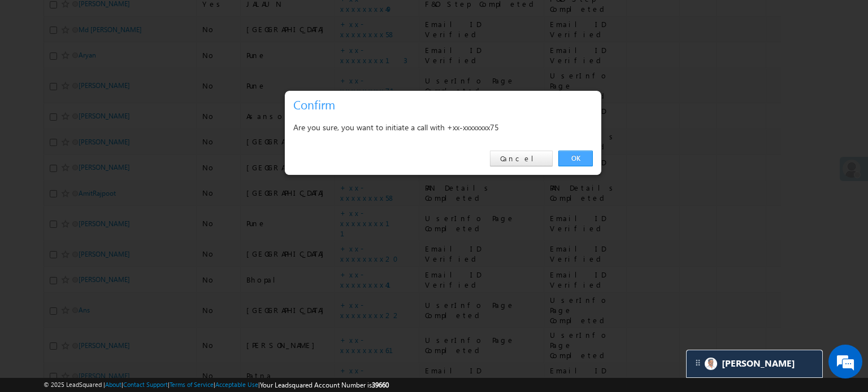 This screenshot has height=392, width=868. Describe the element at coordinates (145, 385) in the screenshot. I see `a: Contact Support` at that location.